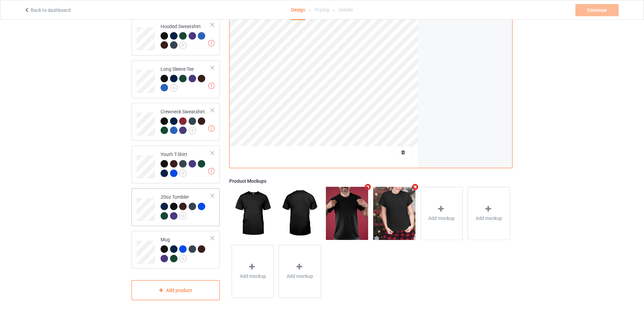  Describe the element at coordinates (371, 181) in the screenshot. I see `div: Product Mockups` at that location.